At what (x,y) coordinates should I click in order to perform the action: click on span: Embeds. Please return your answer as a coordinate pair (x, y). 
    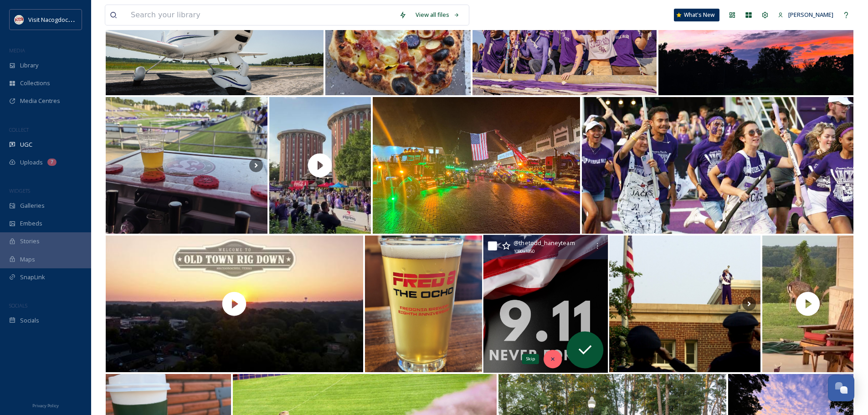
    Looking at the image, I should click on (31, 223).